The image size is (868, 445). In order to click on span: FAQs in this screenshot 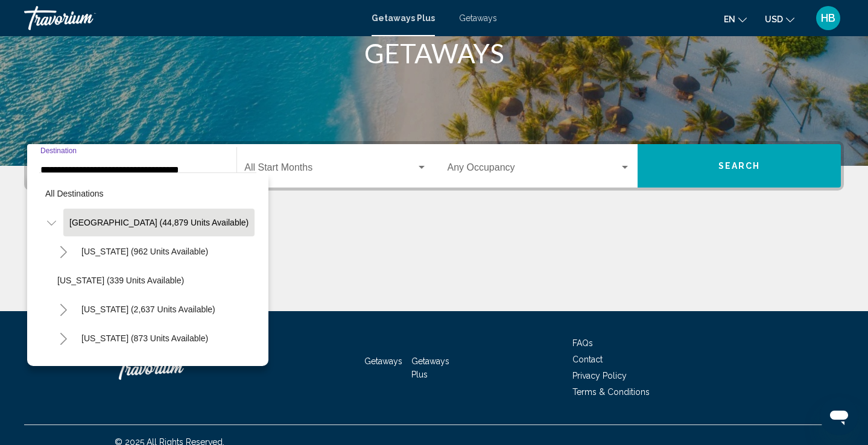, I will do `click(582, 343)`.